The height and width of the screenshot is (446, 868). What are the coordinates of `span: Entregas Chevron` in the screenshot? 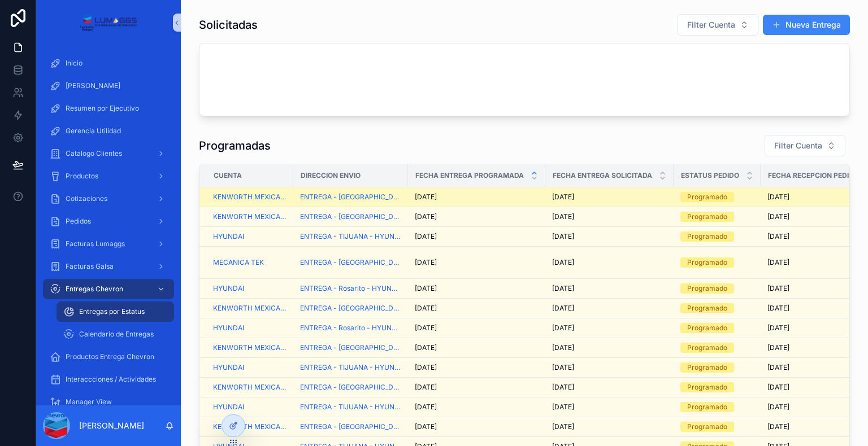 It's located at (95, 289).